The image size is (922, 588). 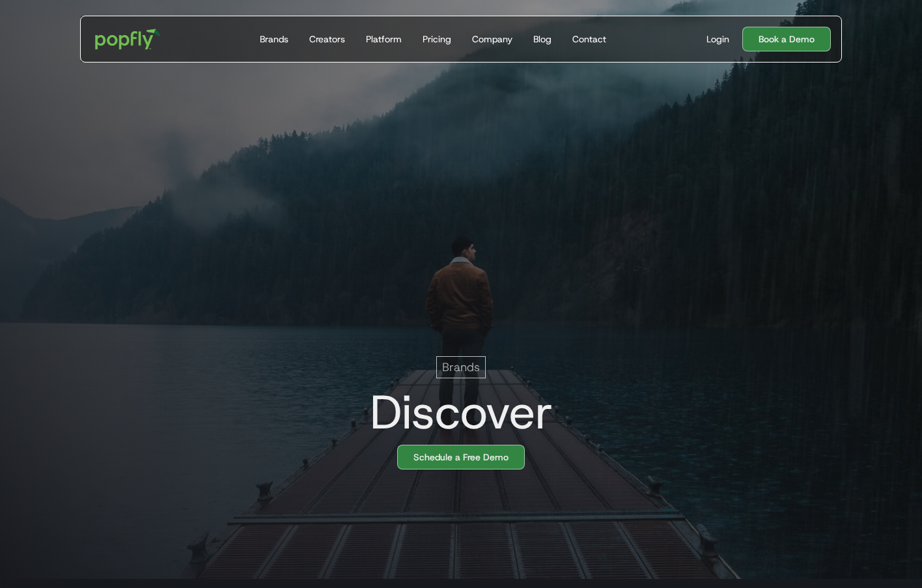 I want to click on div: Creators, so click(x=327, y=39).